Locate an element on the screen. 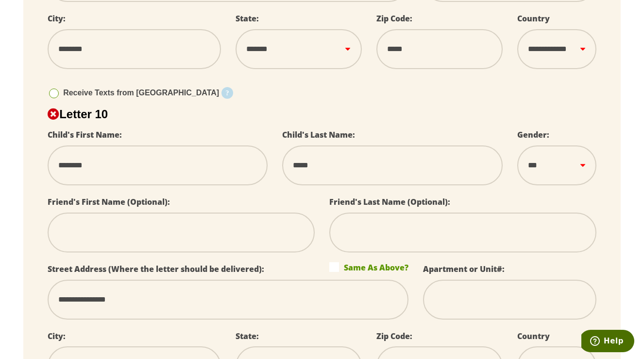 This screenshot has width=644, height=359. h2: Letter 10 is located at coordinates (322, 114).